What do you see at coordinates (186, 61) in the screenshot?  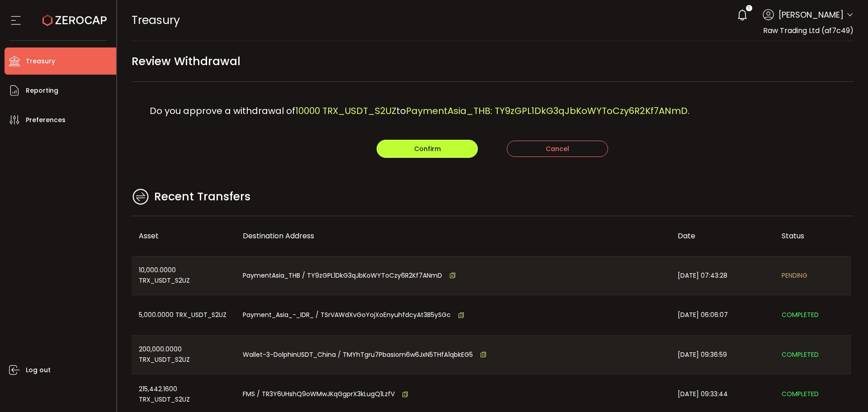 I see `span: Review Withdrawal` at bounding box center [186, 61].